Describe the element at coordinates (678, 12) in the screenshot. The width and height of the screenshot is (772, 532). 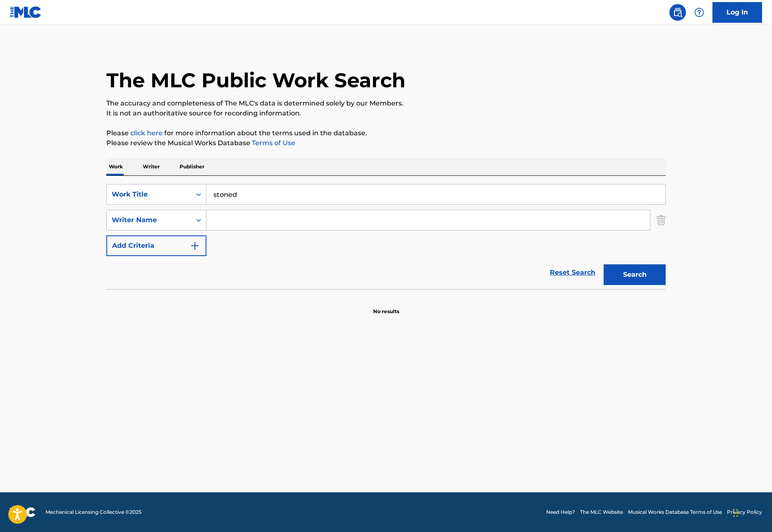
I see `a: Public Search` at that location.